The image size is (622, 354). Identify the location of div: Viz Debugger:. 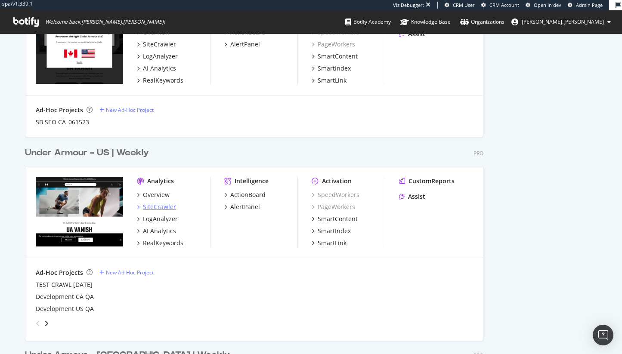
(408, 5).